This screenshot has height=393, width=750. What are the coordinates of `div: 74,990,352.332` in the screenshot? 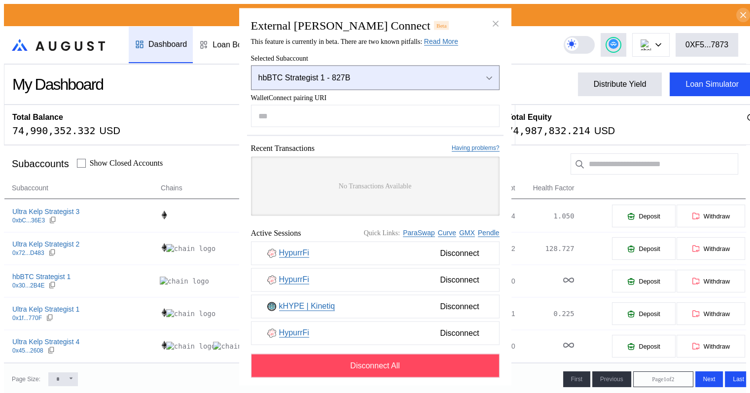 It's located at (54, 131).